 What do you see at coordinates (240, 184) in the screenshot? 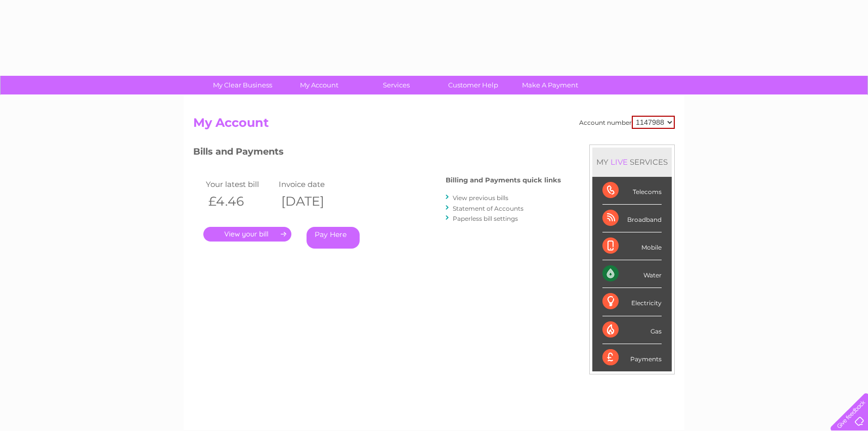
I see `td: Your latest bill` at bounding box center [240, 184].